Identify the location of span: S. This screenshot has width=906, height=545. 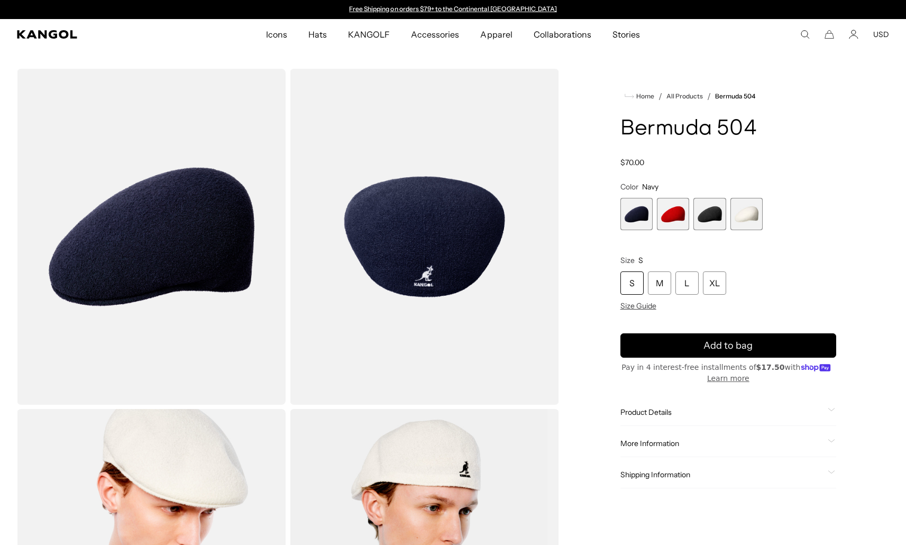
(641, 260).